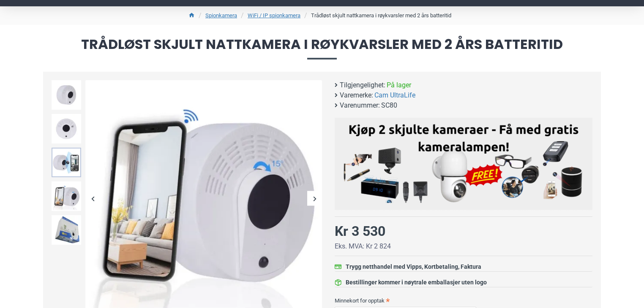 The image size is (644, 308). Describe the element at coordinates (413, 266) in the screenshot. I see `div: Trygg netthandel med Vipps, Kortbetaling, Faktura` at that location.